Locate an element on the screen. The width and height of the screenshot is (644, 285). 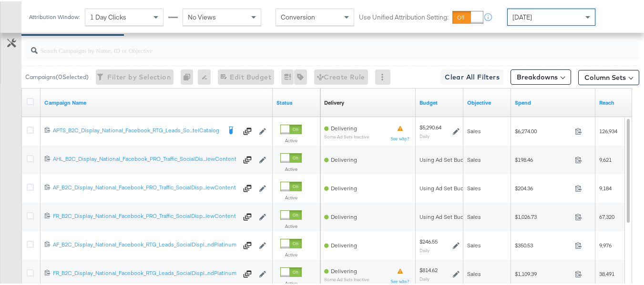
span: 126,934 is located at coordinates (608, 129).